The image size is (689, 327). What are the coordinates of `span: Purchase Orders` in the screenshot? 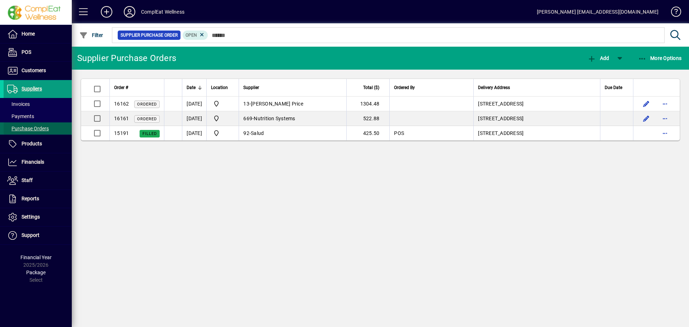 It's located at (28, 129).